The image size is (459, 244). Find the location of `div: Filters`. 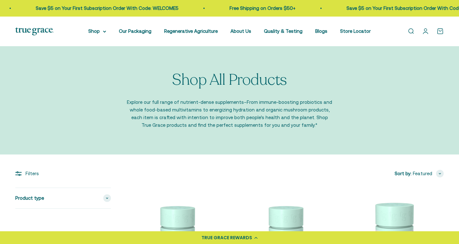

div: Filters is located at coordinates (63, 174).